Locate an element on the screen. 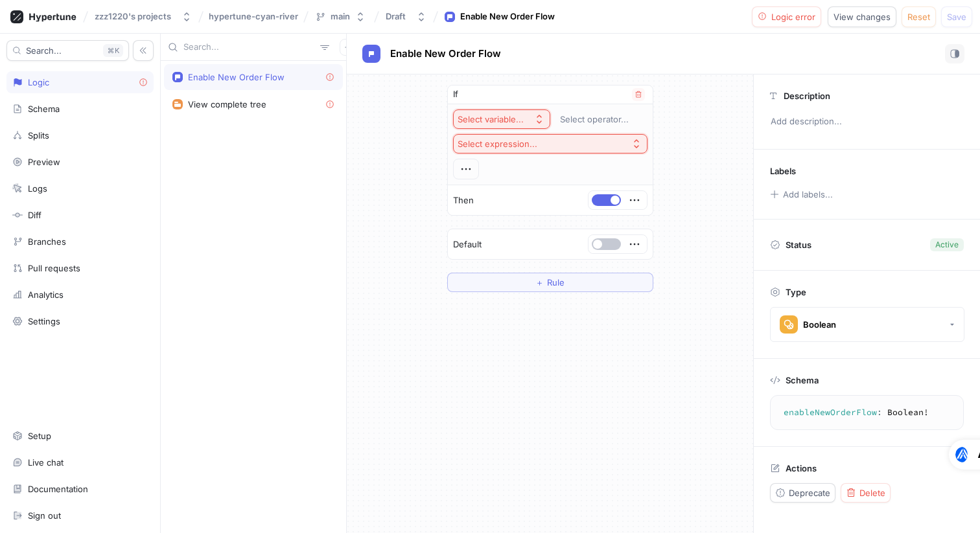 Image resolution: width=980 pixels, height=533 pixels. div: Settings is located at coordinates (44, 322).